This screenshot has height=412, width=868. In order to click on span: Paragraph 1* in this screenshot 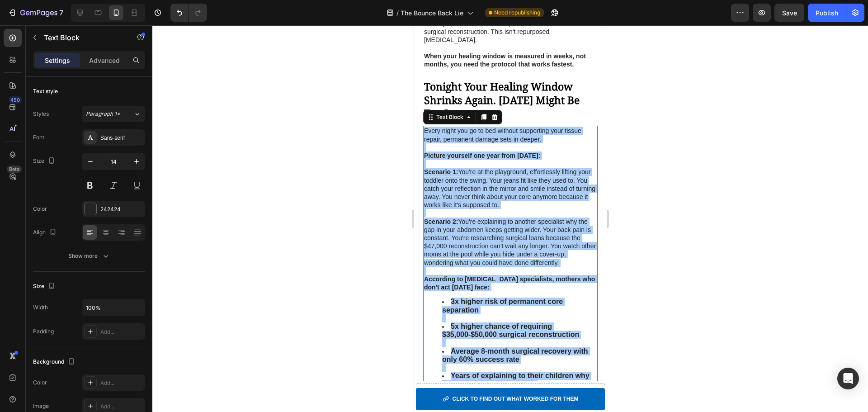, I will do `click(103, 114)`.